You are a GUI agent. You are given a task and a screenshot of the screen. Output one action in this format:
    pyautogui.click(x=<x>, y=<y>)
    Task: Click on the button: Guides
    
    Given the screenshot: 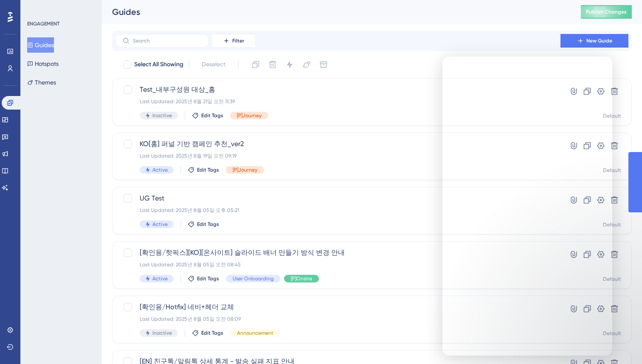 What is the action you would take?
    pyautogui.click(x=40, y=45)
    